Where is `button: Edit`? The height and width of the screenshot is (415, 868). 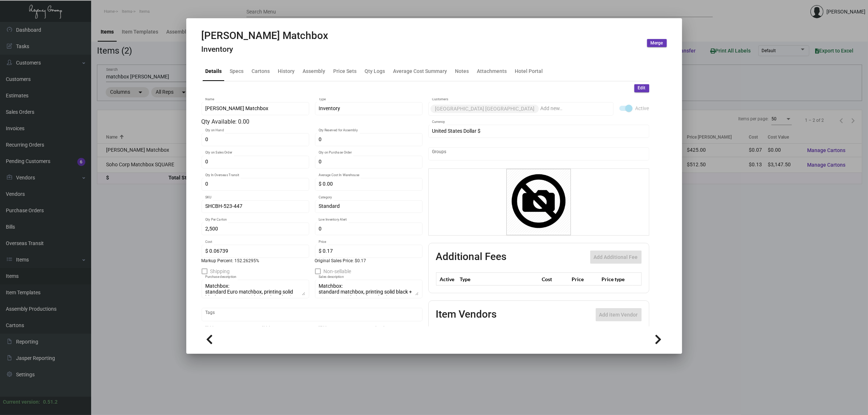 button: Edit is located at coordinates (641, 88).